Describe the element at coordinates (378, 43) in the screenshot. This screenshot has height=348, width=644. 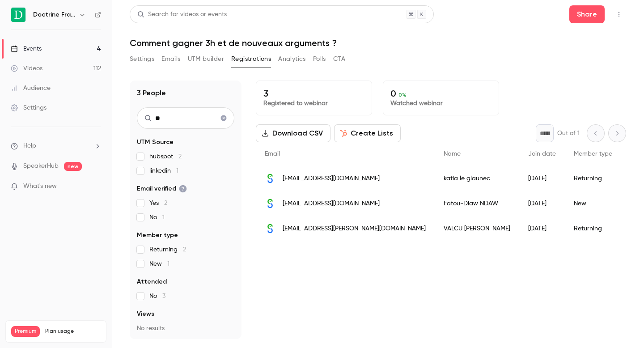
I see `h1: Comment gagner 3h et de nouveaux arguments ?` at that location.